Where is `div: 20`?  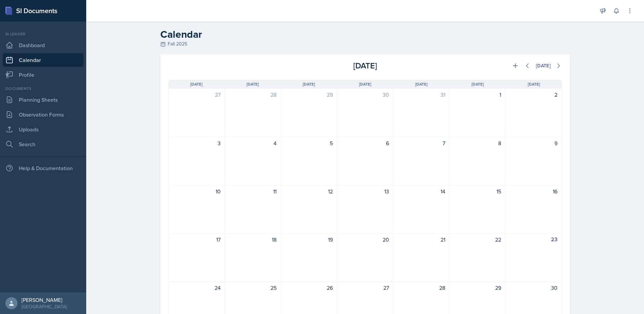 div: 20 is located at coordinates (365, 240).